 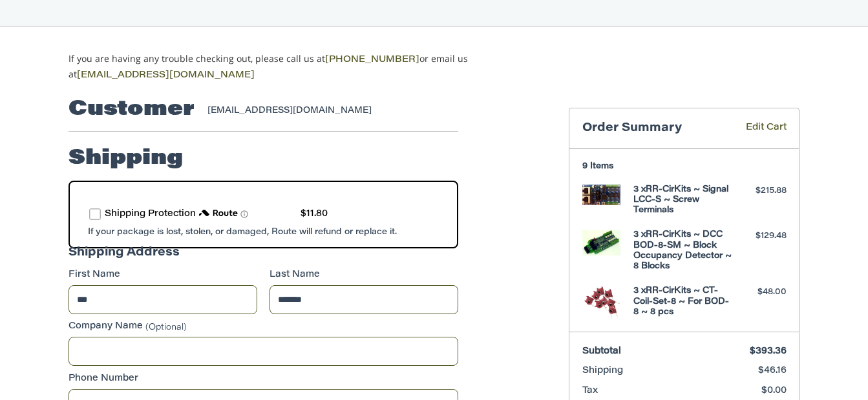 I want to click on span: If your package is lost, stolen, or damaged, Route will refund or replace it., so click(x=242, y=232).